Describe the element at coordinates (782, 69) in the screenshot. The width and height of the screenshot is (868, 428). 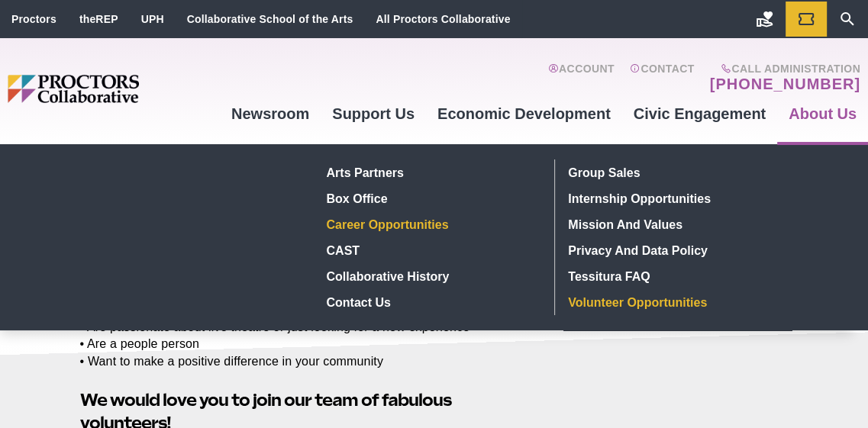
I see `span: Call Administration` at that location.